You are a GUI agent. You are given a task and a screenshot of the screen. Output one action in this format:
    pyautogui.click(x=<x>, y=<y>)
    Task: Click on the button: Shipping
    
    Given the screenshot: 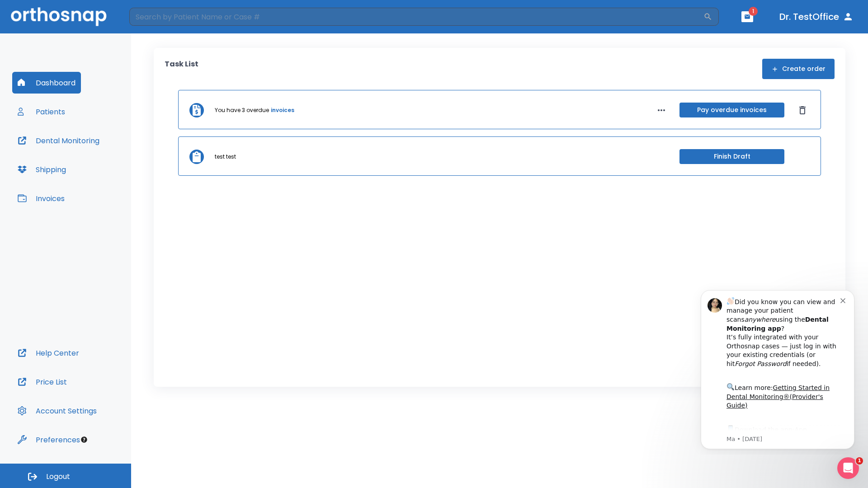 What is the action you would take?
    pyautogui.click(x=42, y=169)
    